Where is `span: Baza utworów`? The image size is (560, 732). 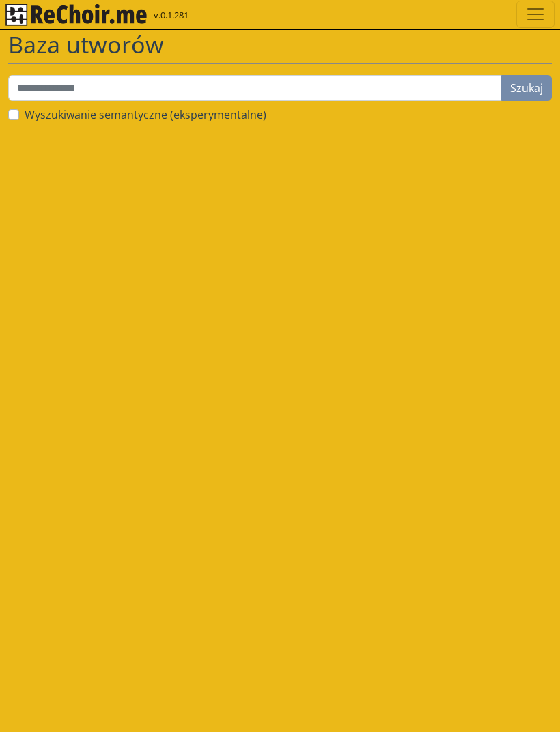 span: Baza utworów is located at coordinates (86, 44).